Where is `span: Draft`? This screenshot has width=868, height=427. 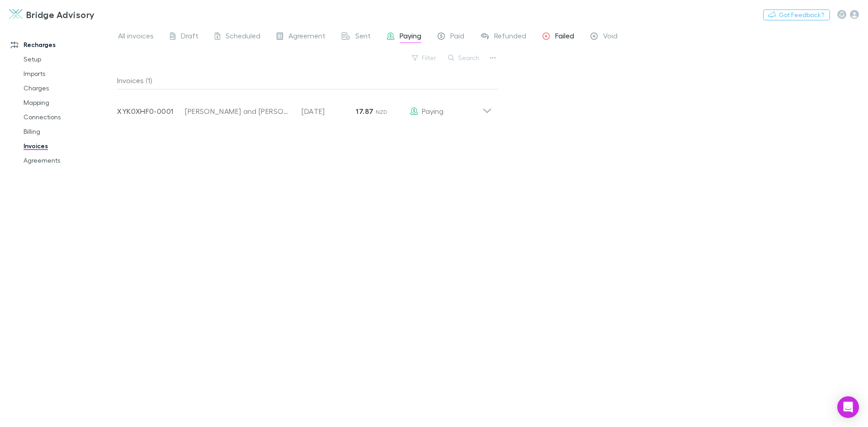
span: Draft is located at coordinates (189, 37).